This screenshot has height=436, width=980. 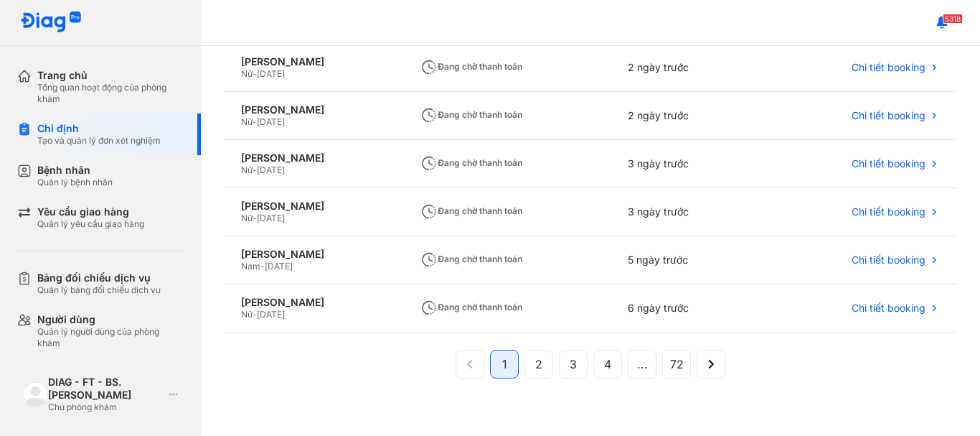 What do you see at coordinates (607, 364) in the screenshot?
I see `button: 4` at bounding box center [607, 364].